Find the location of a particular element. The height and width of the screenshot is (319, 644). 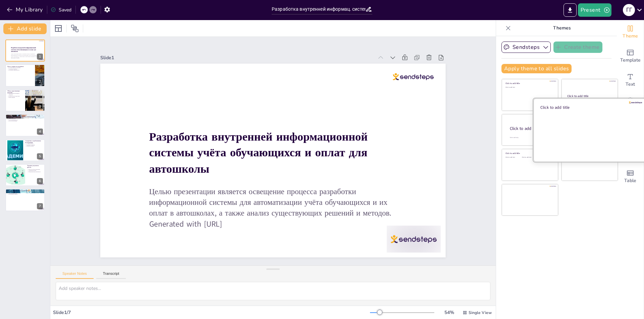

p: Цели и задачи исследования is located at coordinates (20, 67).